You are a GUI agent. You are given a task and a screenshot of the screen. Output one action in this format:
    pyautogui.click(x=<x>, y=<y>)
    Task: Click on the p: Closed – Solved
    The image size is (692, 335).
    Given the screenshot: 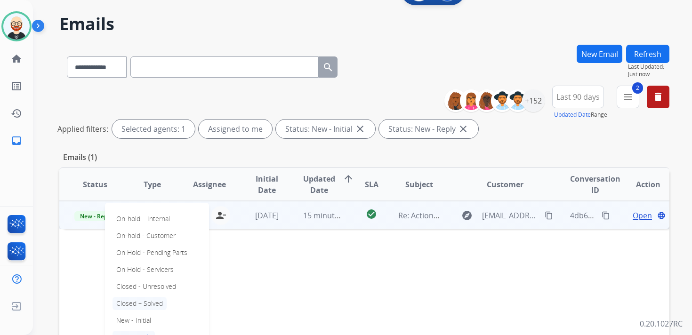 What is the action you would take?
    pyautogui.click(x=139, y=304)
    